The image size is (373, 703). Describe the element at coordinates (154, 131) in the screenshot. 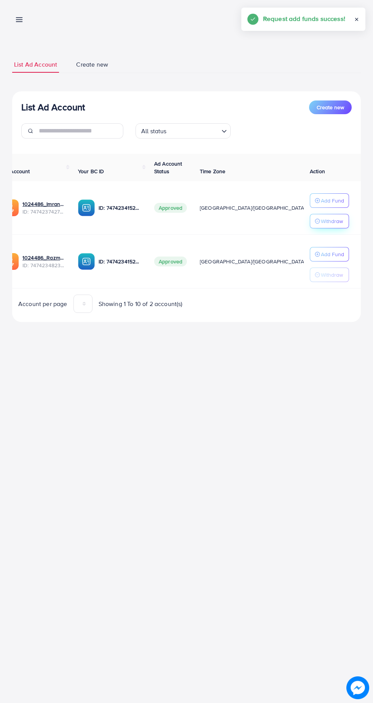

I see `span: All status` at that location.